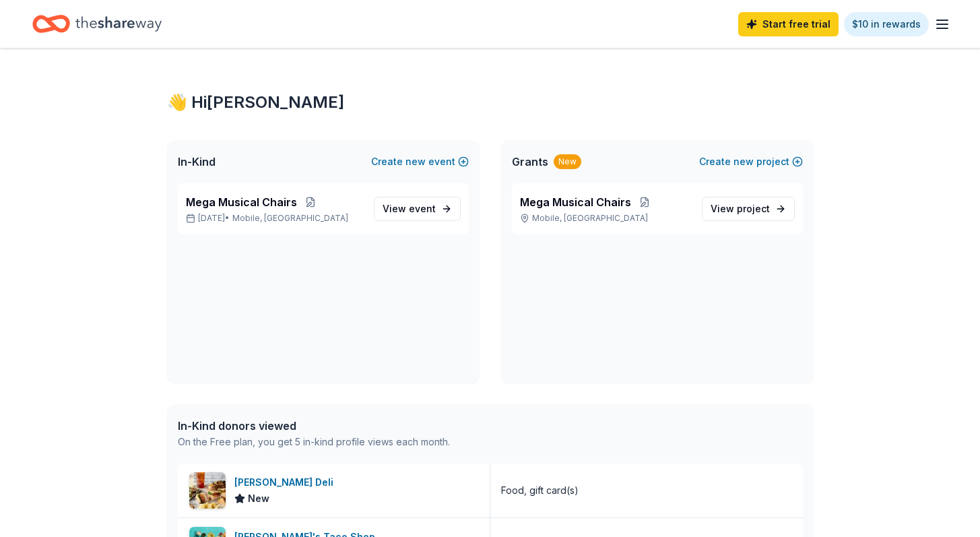  What do you see at coordinates (197, 162) in the screenshot?
I see `span: In-Kind` at bounding box center [197, 162].